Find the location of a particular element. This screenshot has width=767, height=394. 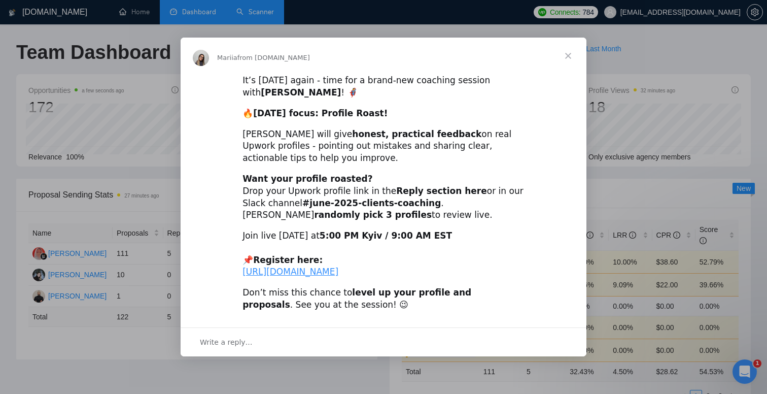

div: Open conversation and reply is located at coordinates (383, 341).